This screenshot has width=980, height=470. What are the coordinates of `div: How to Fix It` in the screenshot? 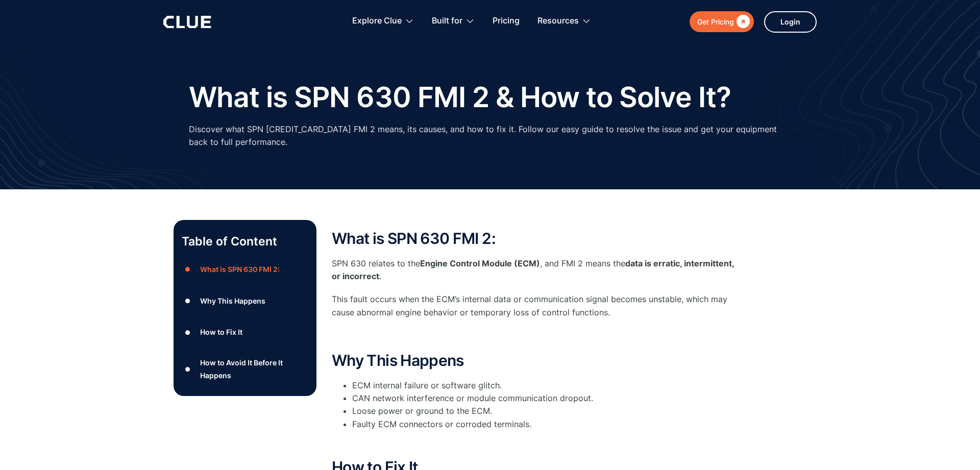 It's located at (221, 331).